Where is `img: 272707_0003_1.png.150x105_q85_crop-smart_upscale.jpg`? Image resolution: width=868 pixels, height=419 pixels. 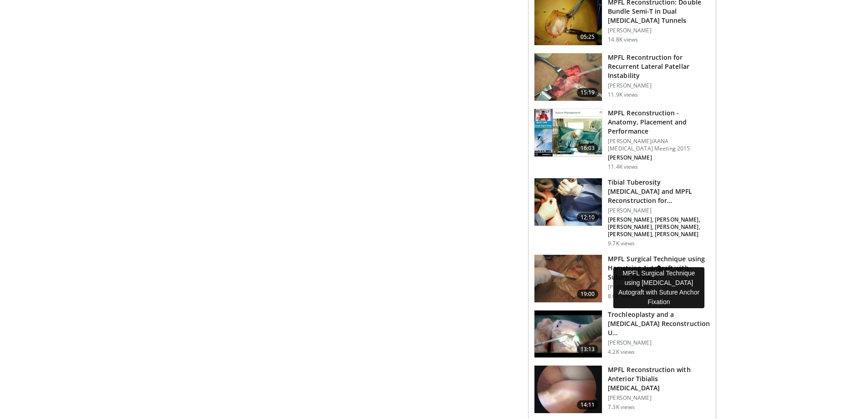
img: 272707_0003_1.png.150x105_q85_crop-smart_upscale.jpg is located at coordinates (568, 77).